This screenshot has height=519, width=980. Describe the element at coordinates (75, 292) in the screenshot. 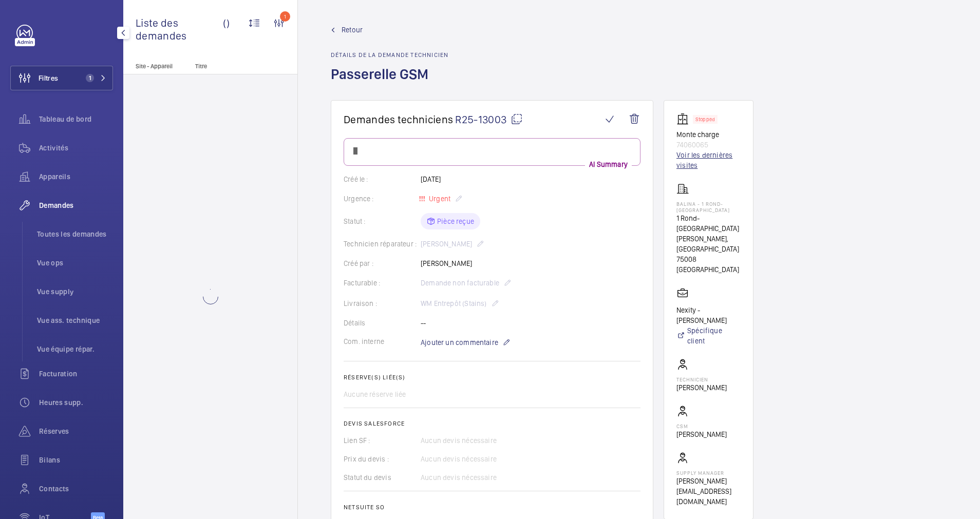

I see `span: Vue supply` at that location.